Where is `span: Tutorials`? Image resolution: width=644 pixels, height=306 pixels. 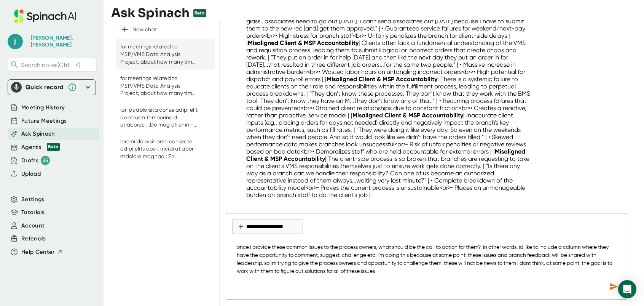
span: Tutorials is located at coordinates (32, 212).